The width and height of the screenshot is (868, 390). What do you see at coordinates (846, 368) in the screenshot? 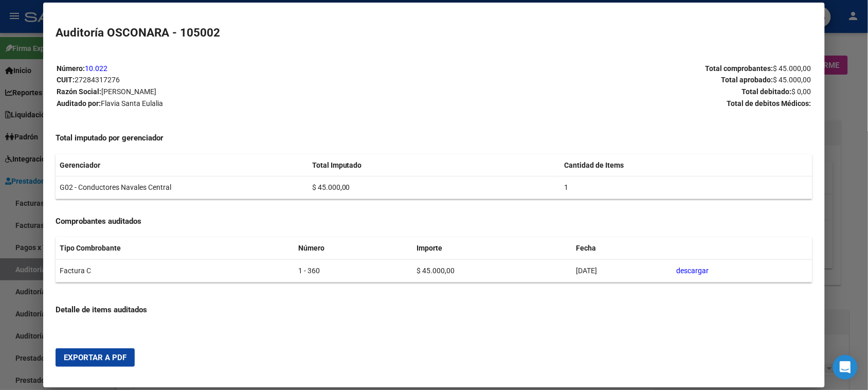
I see `div: Open Intercom Messenger` at bounding box center [846, 368].